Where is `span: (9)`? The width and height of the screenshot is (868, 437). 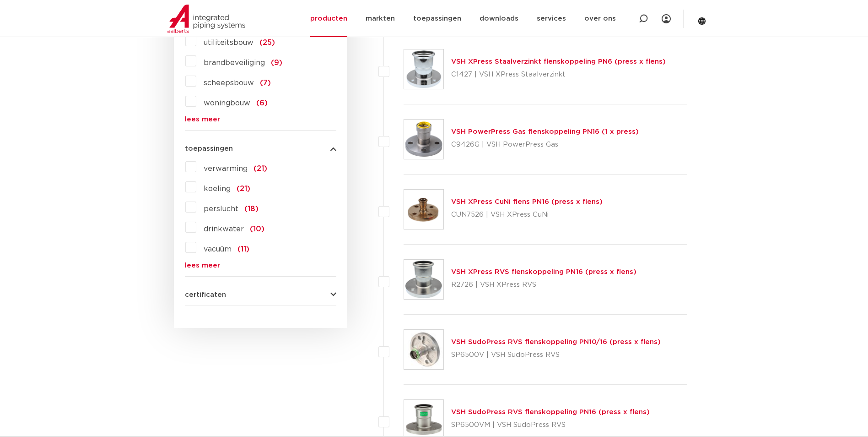 span: (9) is located at coordinates (276, 63).